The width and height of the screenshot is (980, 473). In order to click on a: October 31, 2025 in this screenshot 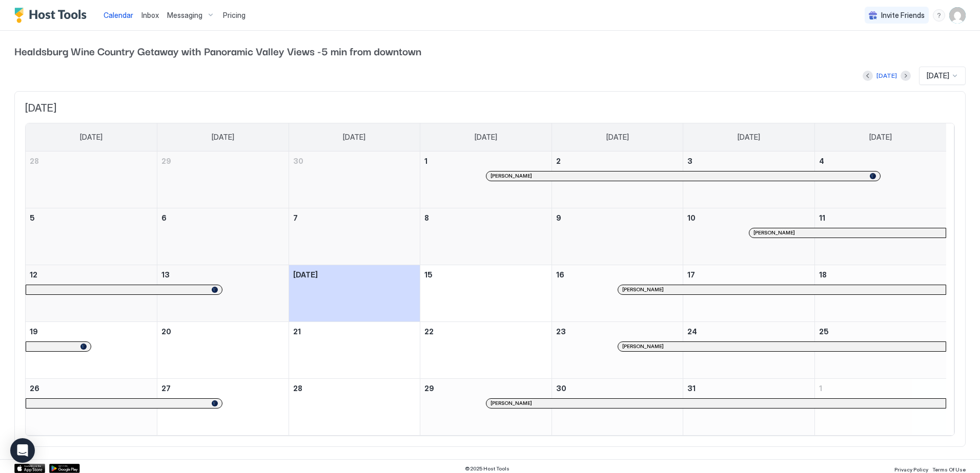, I will do `click(749, 388)`.